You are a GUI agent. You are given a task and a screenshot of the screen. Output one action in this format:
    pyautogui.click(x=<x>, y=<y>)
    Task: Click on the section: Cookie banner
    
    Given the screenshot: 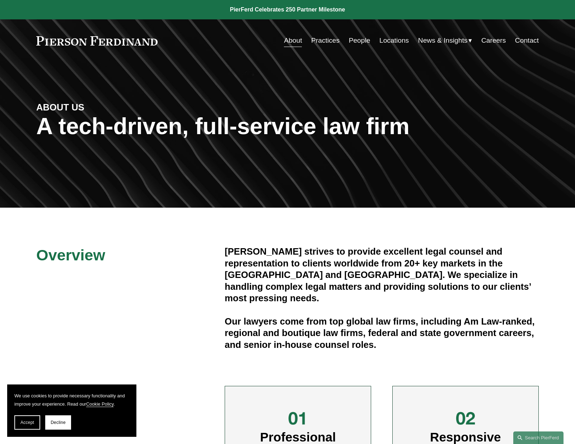 What is the action you would take?
    pyautogui.click(x=72, y=411)
    